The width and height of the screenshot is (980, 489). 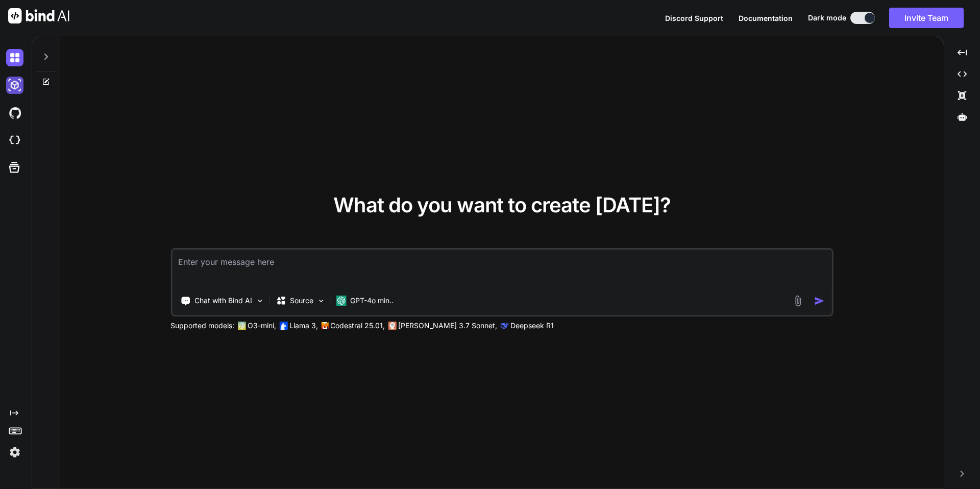 What do you see at coordinates (202, 326) in the screenshot?
I see `p: Supported models:` at bounding box center [202, 326].